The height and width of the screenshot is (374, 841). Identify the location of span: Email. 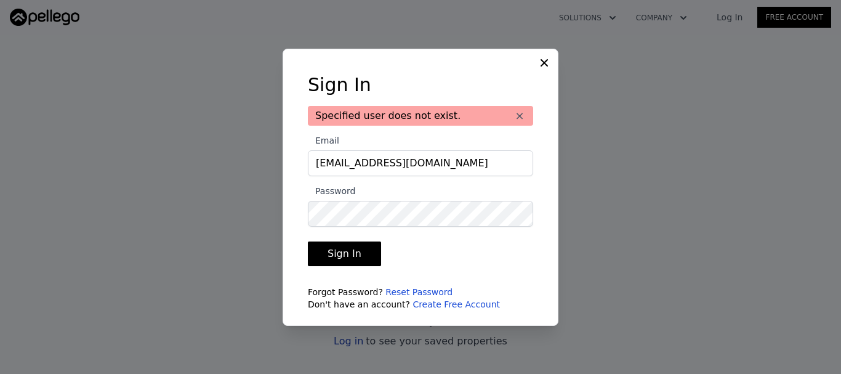
(323, 140).